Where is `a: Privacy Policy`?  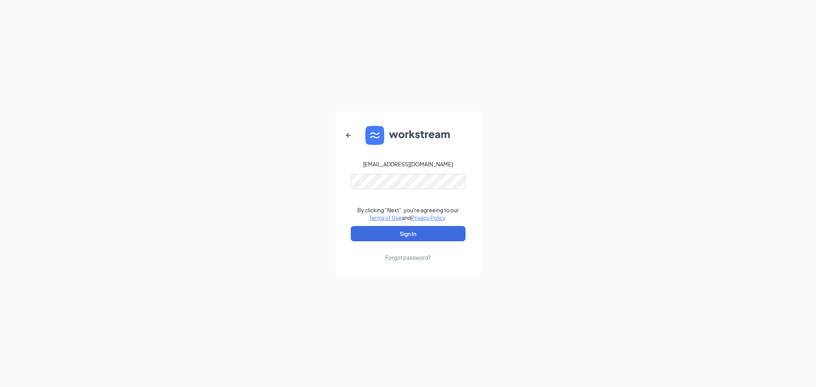
a: Privacy Policy is located at coordinates (428, 218).